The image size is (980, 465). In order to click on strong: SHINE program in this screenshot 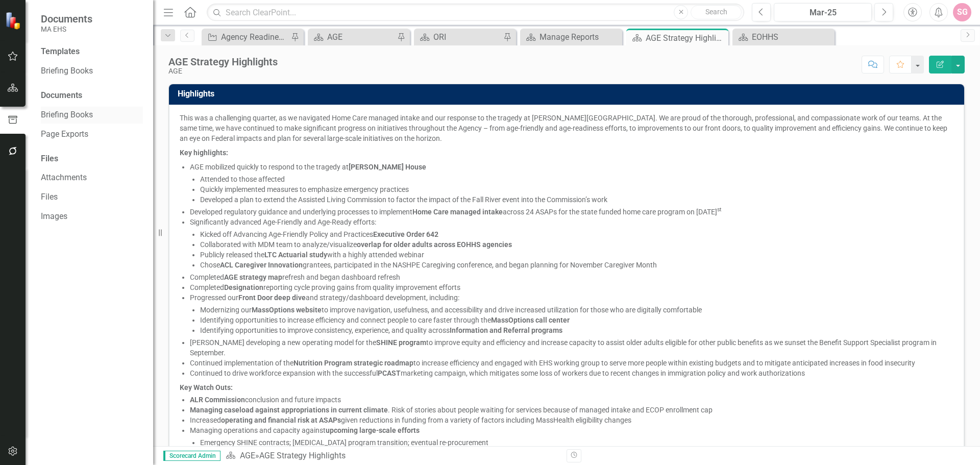, I will do `click(401, 342)`.